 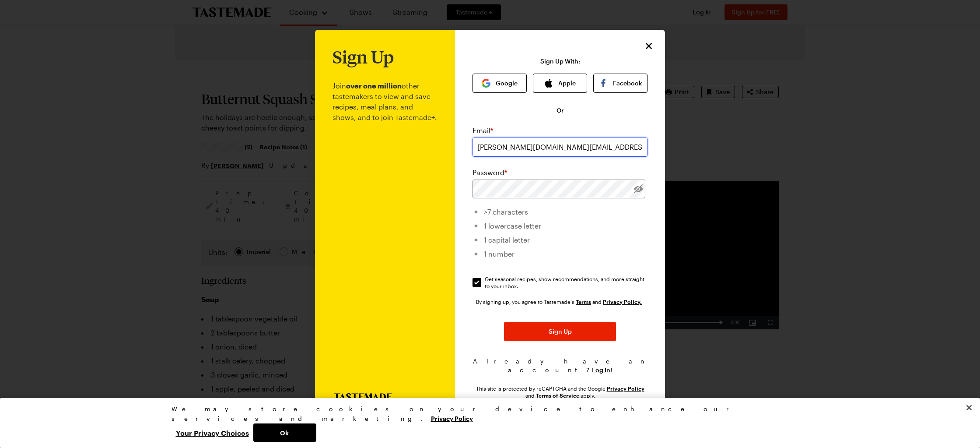 What do you see at coordinates (507, 240) in the screenshot?
I see `span: 1 capital letter` at bounding box center [507, 240].